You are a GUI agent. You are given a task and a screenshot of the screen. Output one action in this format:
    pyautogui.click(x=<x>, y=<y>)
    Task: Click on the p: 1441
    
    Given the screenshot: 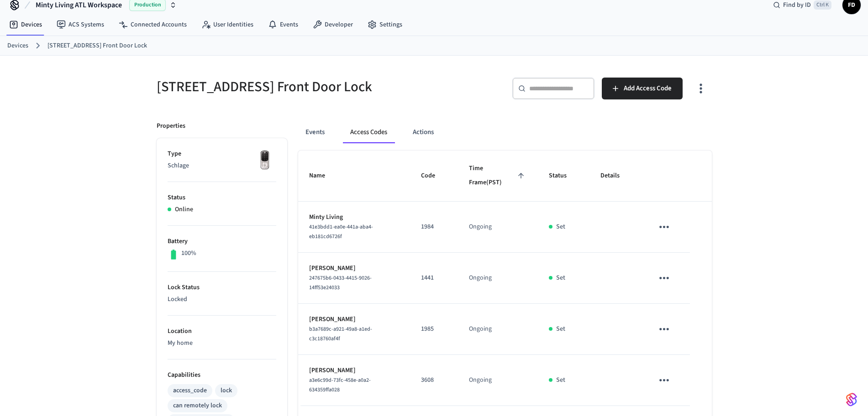 What is the action you would take?
    pyautogui.click(x=434, y=278)
    